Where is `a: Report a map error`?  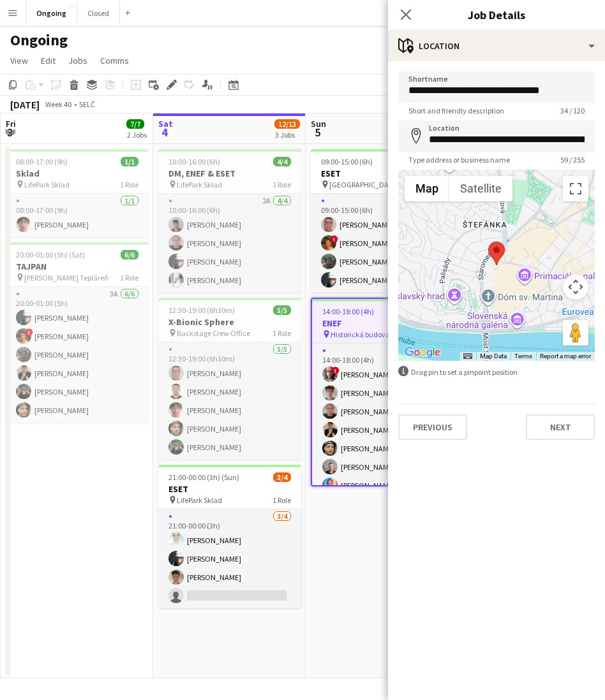
a: Report a map error is located at coordinates (566, 356).